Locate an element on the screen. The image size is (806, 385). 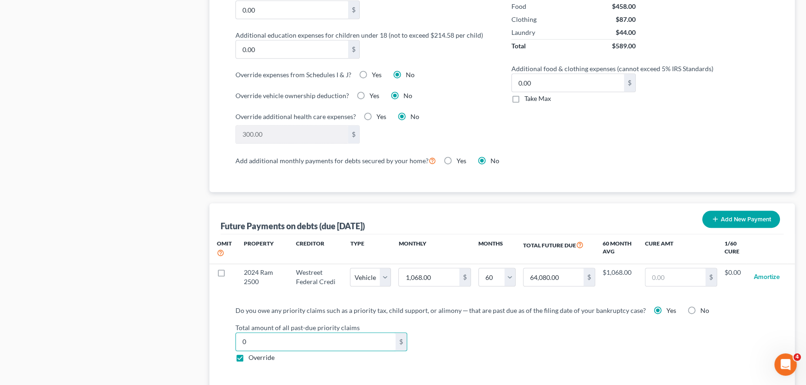
th: Months is located at coordinates (497, 249).